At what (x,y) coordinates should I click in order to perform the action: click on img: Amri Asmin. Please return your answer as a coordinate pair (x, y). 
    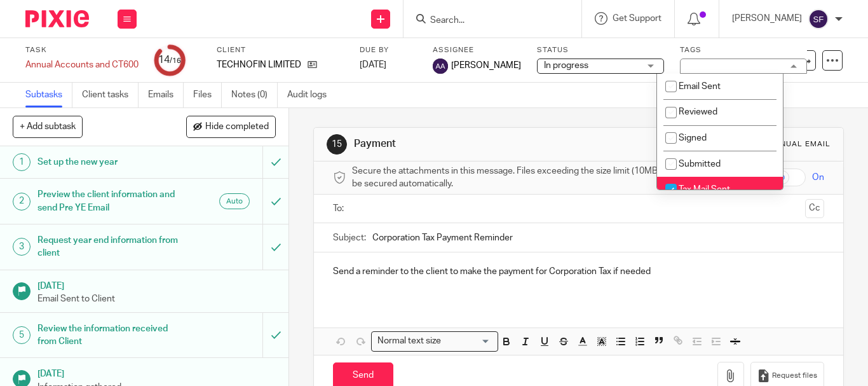
    Looking at the image, I should click on (440, 66).